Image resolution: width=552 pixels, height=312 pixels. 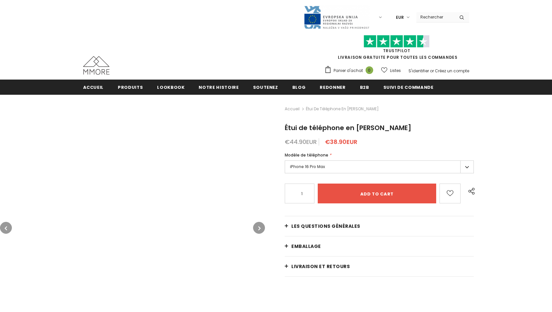 I want to click on span: EMBALLAGE, so click(x=306, y=246).